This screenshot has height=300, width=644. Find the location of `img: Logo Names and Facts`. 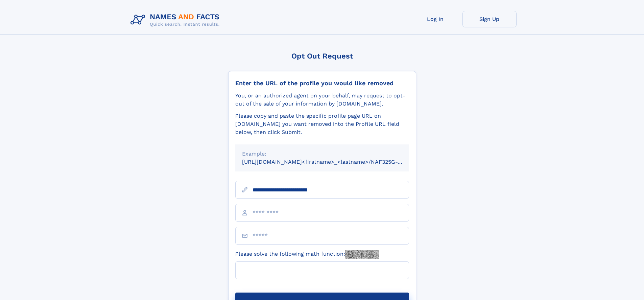

img: Logo Names and Facts is located at coordinates (177, 20).